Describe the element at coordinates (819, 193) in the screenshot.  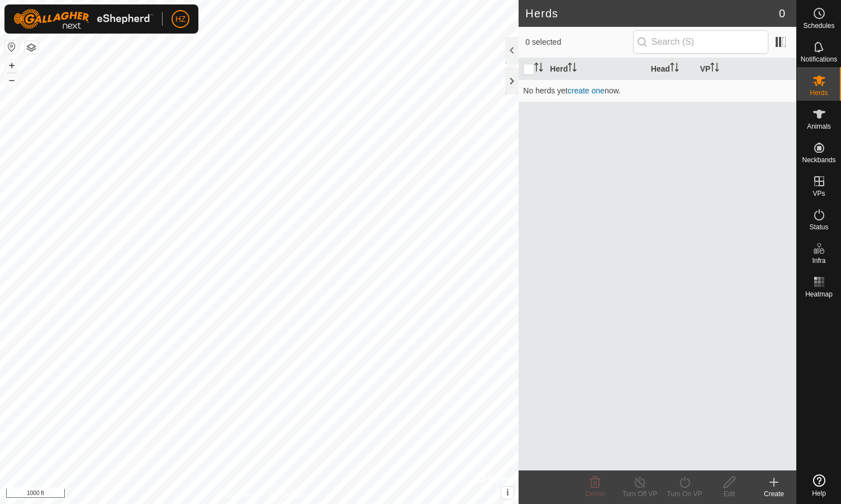
I see `span: VPs` at that location.